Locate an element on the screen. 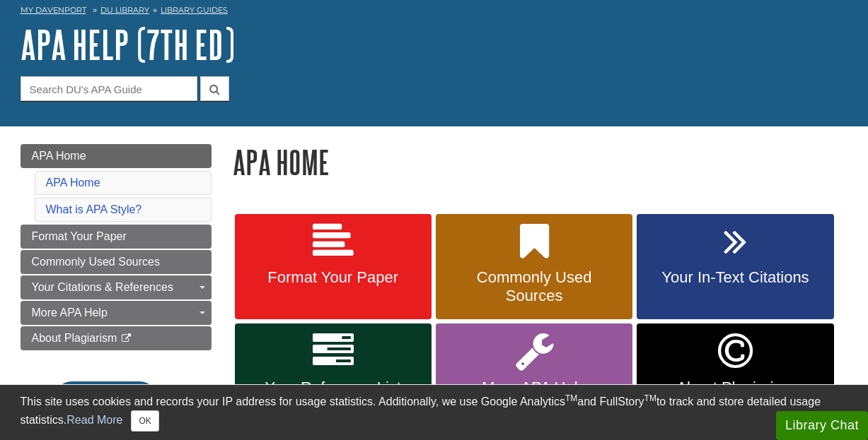 This screenshot has width=868, height=440. a: Link opens in new window is located at coordinates (735, 377).